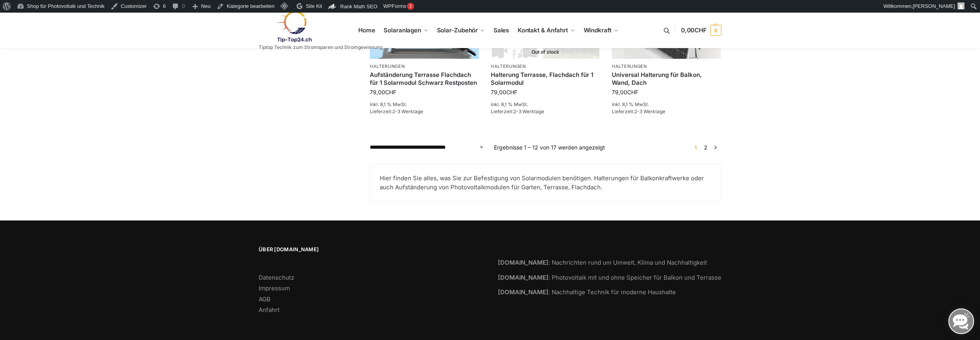 The width and height of the screenshot is (980, 340). I want to click on a: Halterung Terrasse, Flachdach für 1 Solarmodul, so click(545, 78).